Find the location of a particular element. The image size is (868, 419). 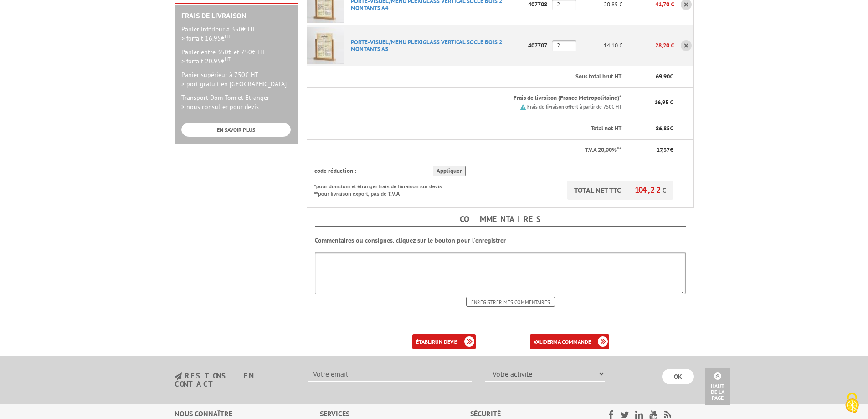

p: Transport Dom-Tom et Etranger is located at coordinates (236, 102).